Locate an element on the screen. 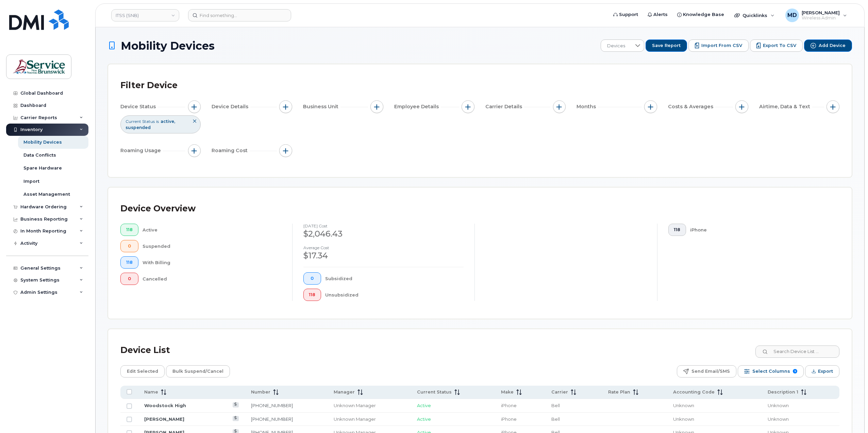  button: Select Columns 9 is located at coordinates (771, 371).